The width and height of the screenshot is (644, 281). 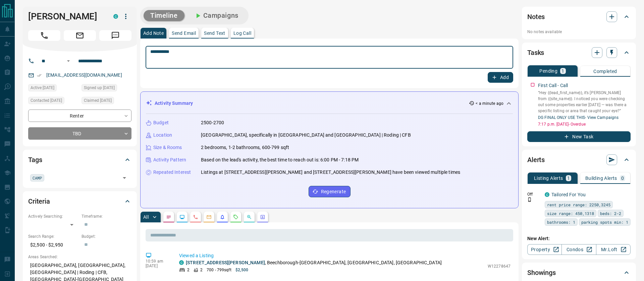 What do you see at coordinates (39, 201) in the screenshot?
I see `h2: Criteria` at bounding box center [39, 201].